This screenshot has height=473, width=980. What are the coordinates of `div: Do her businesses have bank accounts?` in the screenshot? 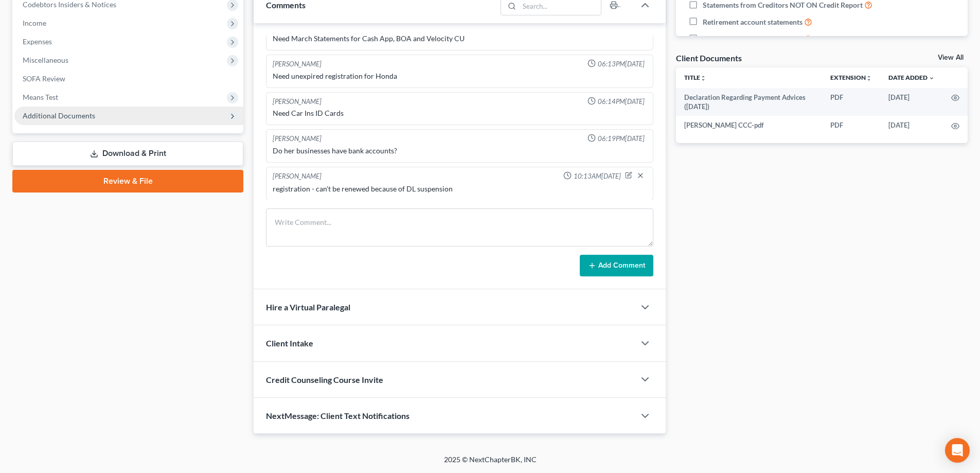 It's located at (459, 151).